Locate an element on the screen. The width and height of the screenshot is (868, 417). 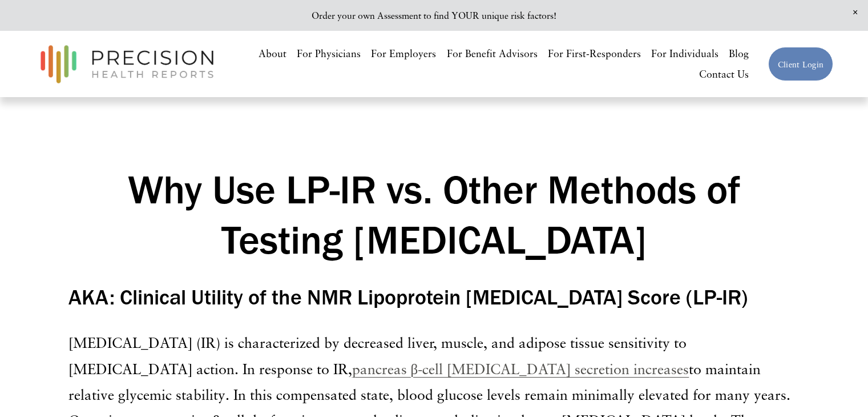
a: For Physicians is located at coordinates (329, 54).